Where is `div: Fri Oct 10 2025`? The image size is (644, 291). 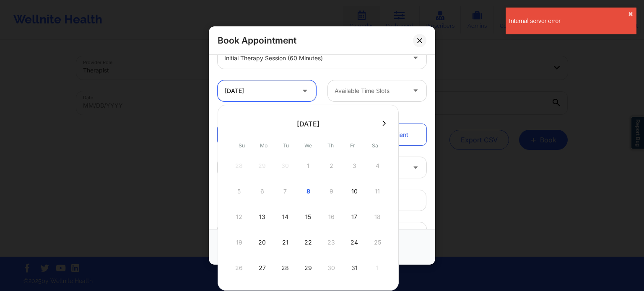
div: Fri Oct 10 2025 is located at coordinates (354, 191).